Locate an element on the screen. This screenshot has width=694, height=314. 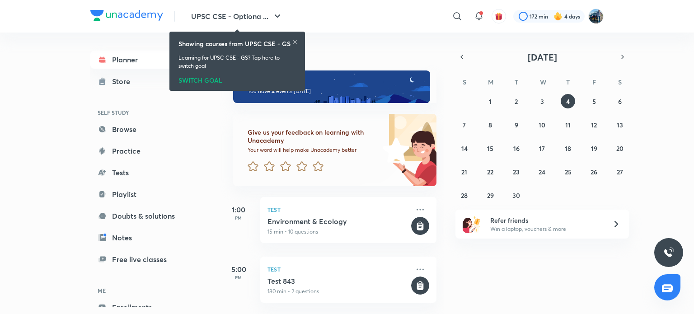
button: September 15, 2025 is located at coordinates (490, 148).